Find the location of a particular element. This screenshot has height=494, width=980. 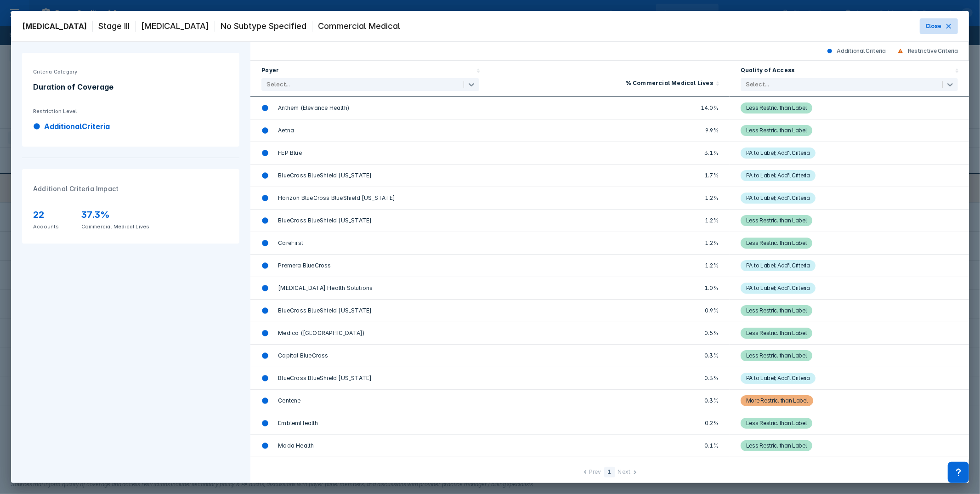

span: Capital BlueCross is located at coordinates (303, 356).